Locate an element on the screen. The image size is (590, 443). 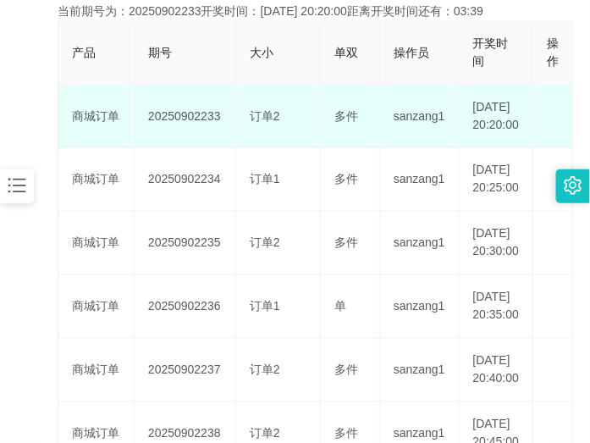
td: 20250902234 is located at coordinates (185, 179).